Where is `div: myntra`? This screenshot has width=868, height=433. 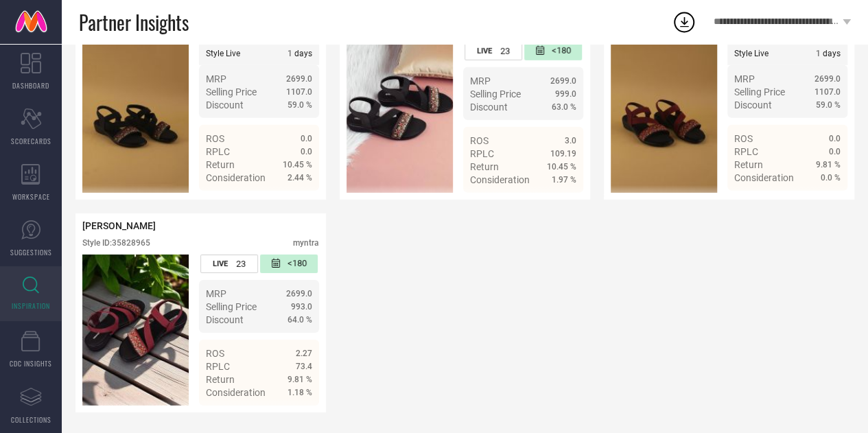
div: myntra is located at coordinates (306, 243).